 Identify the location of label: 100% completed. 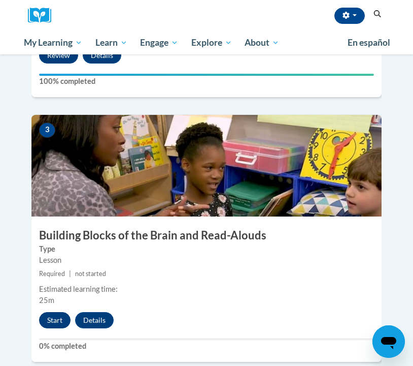
(207, 81).